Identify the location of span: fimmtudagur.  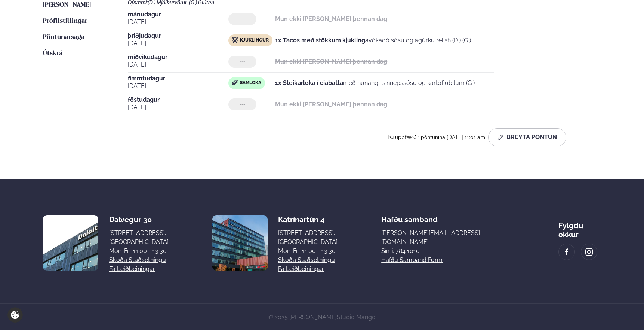
(178, 78).